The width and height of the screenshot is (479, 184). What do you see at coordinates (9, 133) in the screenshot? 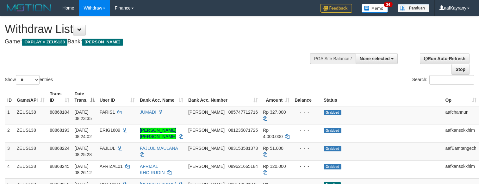
I see `td: 2` at bounding box center [9, 133].